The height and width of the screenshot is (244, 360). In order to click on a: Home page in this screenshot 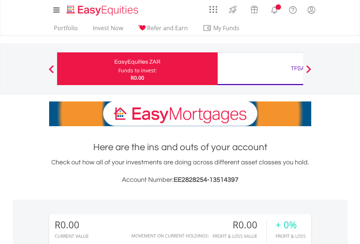, I will do `click(102, 9)`.